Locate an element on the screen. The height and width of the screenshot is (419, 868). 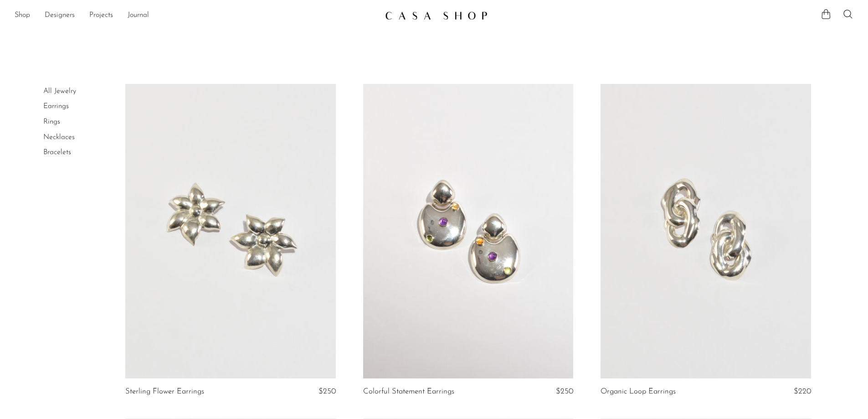
a: Earrings is located at coordinates (56, 106).